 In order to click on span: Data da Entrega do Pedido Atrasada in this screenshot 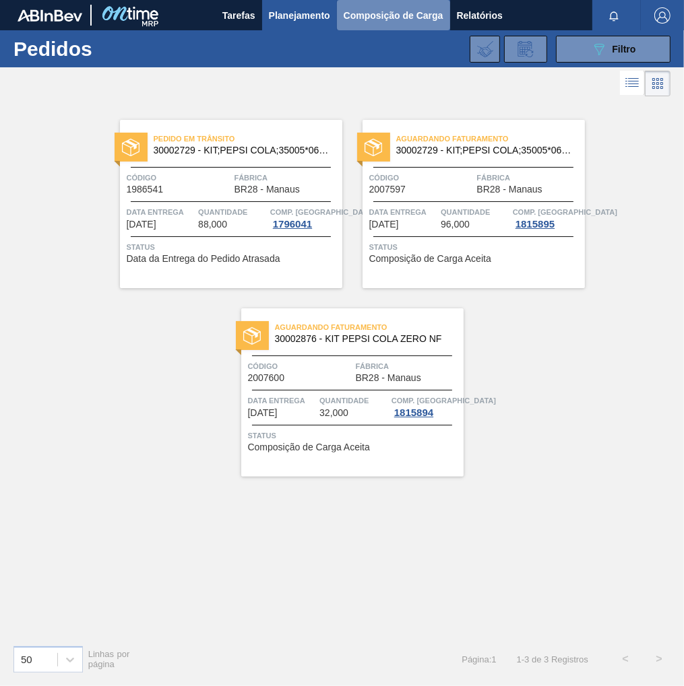, I will do `click(203, 259)`.